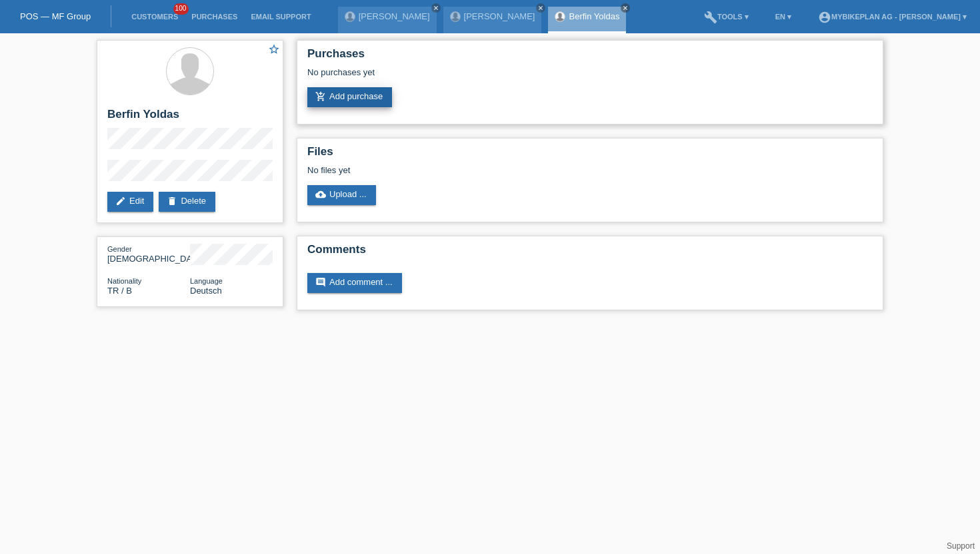 This screenshot has width=980, height=554. I want to click on span: 100, so click(182, 9).